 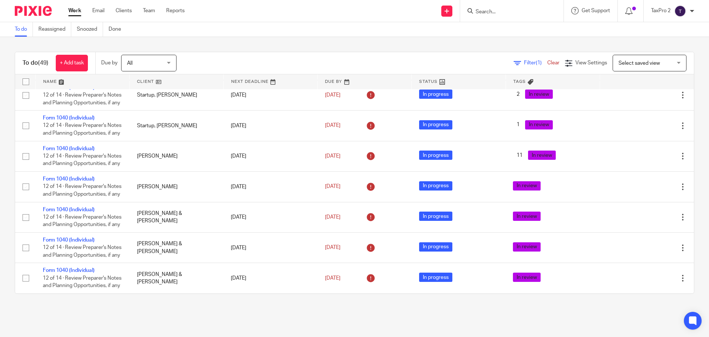 What do you see at coordinates (90, 29) in the screenshot?
I see `a: Snoozed` at bounding box center [90, 29].